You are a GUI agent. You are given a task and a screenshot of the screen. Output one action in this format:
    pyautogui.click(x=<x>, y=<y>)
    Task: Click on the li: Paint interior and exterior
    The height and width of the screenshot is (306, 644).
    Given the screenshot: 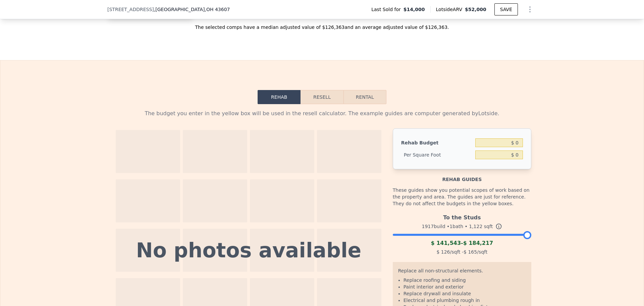 What is the action you would take?
    pyautogui.click(x=464, y=287)
    